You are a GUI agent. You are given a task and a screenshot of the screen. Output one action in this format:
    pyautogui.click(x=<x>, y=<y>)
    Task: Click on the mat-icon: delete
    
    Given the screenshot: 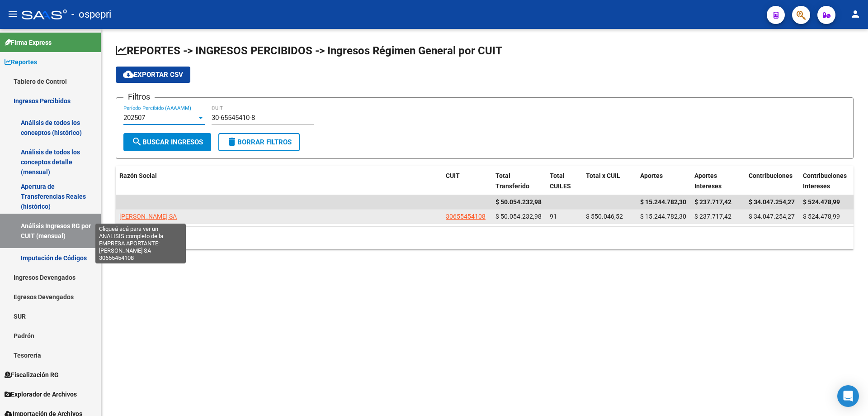 What is the action you would take?
    pyautogui.click(x=232, y=141)
    